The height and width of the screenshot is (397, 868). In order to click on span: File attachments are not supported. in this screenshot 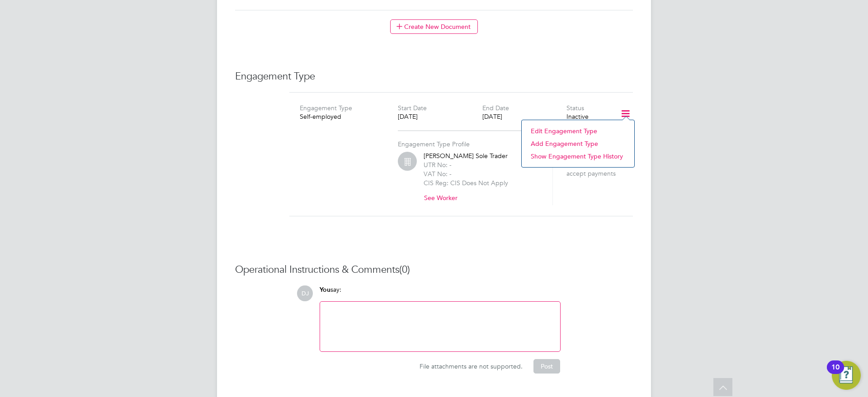, I will do `click(471, 367)`.